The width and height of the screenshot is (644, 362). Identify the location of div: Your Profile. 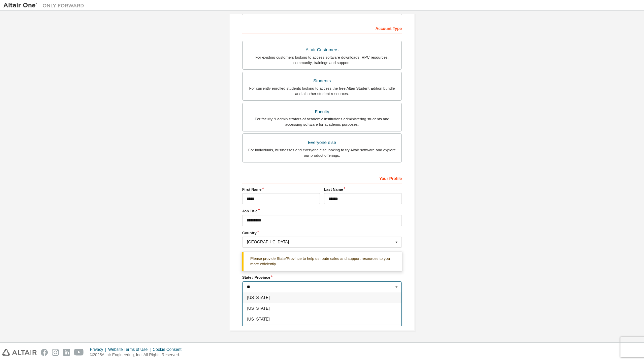
(322, 178).